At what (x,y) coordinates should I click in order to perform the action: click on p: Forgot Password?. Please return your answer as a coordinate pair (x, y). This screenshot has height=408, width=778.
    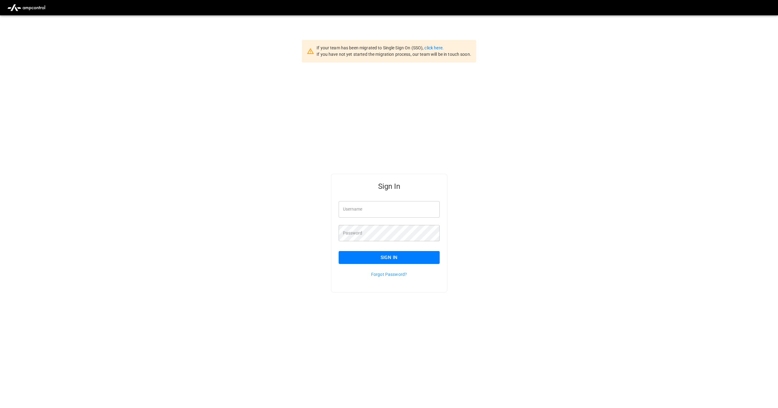
    Looking at the image, I should click on (389, 274).